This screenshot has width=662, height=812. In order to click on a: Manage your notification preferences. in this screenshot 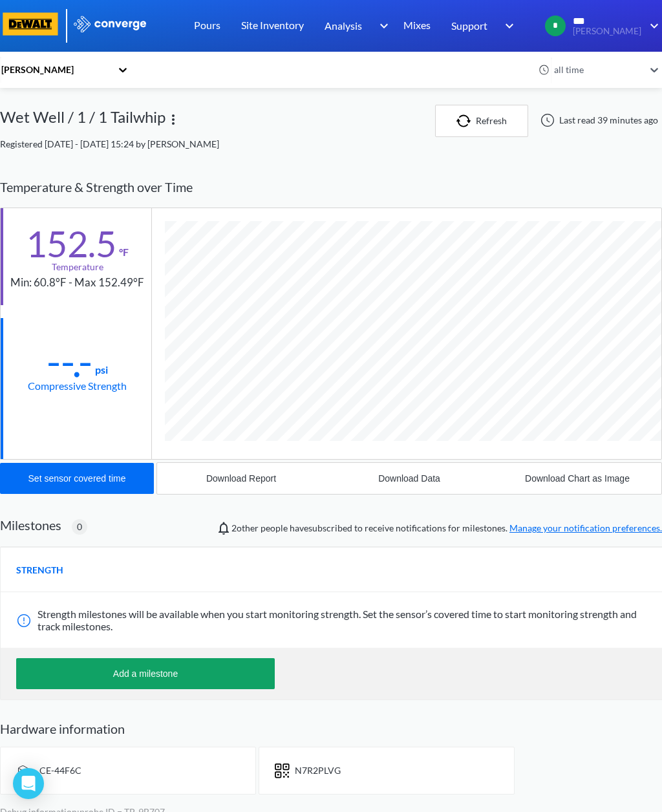, I will do `click(586, 528)`.